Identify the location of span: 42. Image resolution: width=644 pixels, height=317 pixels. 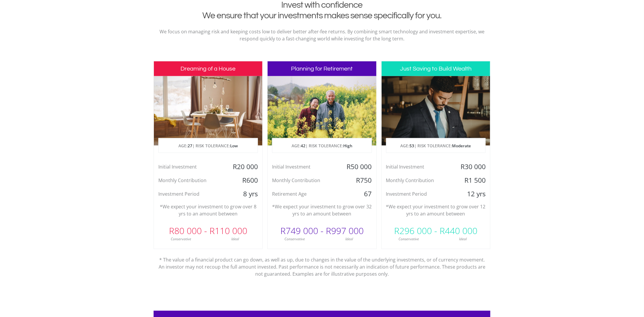
(303, 146).